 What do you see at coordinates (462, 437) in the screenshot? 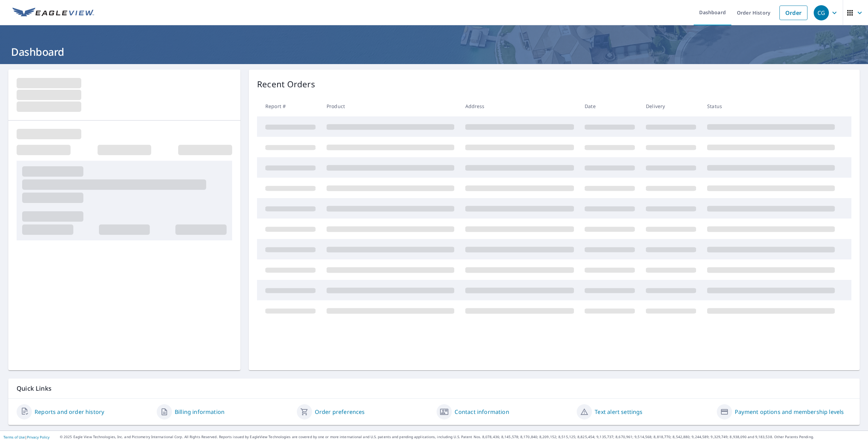
I see `p: © 2025 Eagle View Technologies, Inc. and Pictometry International Corp. All Rights Reserved. Repo...` at bounding box center [462, 437].